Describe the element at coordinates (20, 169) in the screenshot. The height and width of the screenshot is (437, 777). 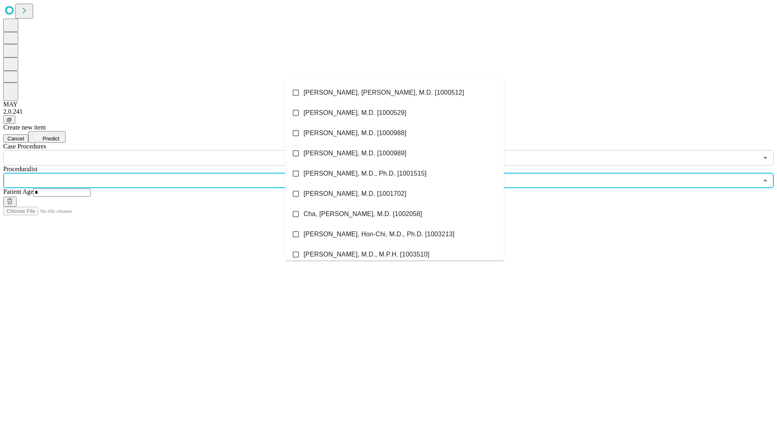
I see `span: Proceduralist` at that location.